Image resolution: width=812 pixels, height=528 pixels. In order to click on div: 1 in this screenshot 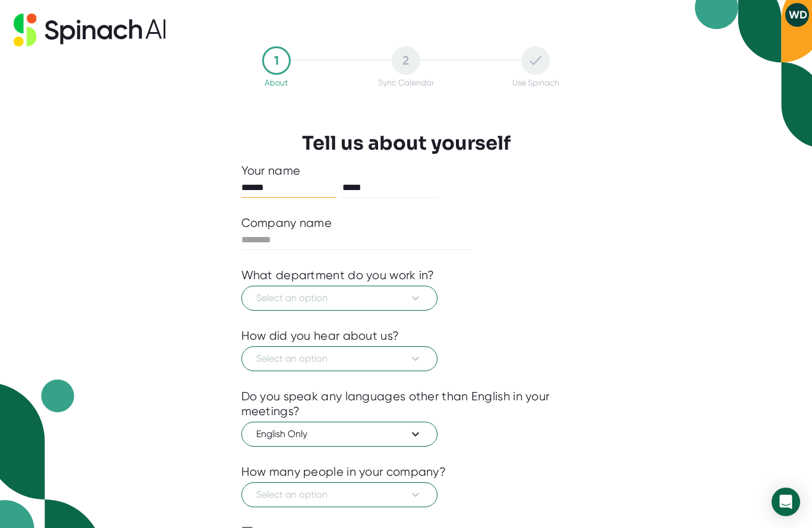, I will do `click(277, 61)`.